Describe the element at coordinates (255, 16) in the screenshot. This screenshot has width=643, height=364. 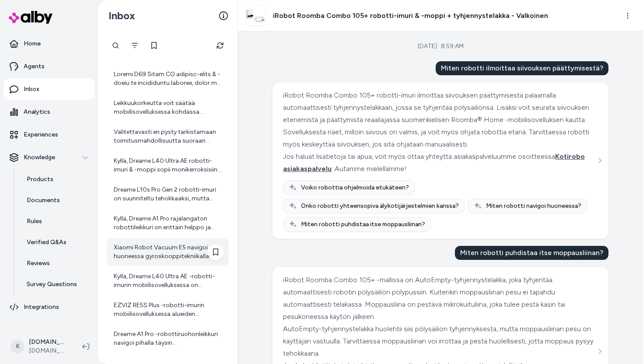
I see `img: iRobot_Roomba_105_Combomain_hite_1_c2f3c749-1009-4b81-b20d-02a2092a183e.jpg` at that location.